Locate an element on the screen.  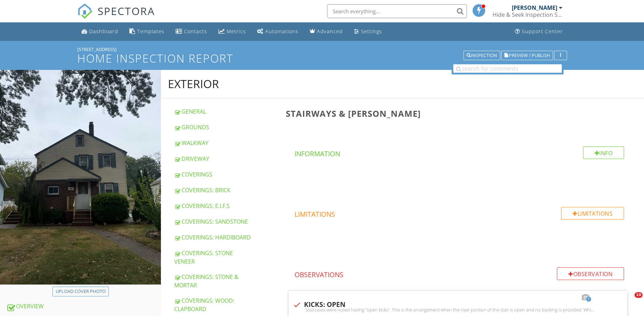
div: Limitations is located at coordinates (592, 213).